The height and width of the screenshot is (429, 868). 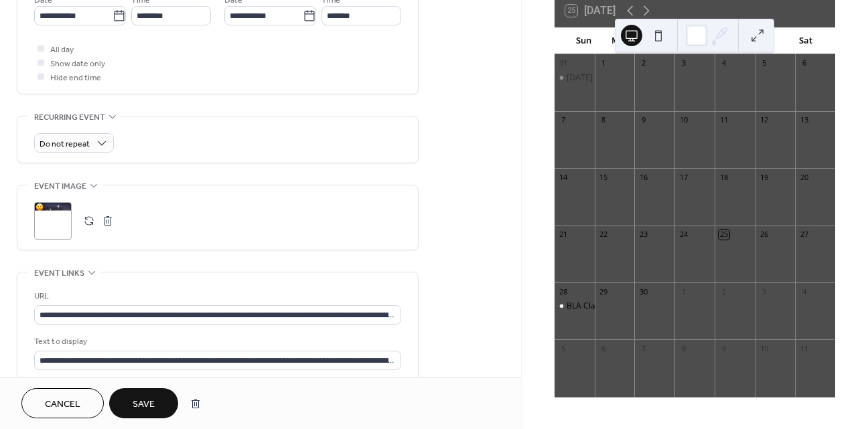 What do you see at coordinates (59, 273) in the screenshot?
I see `span: Event links` at bounding box center [59, 273].